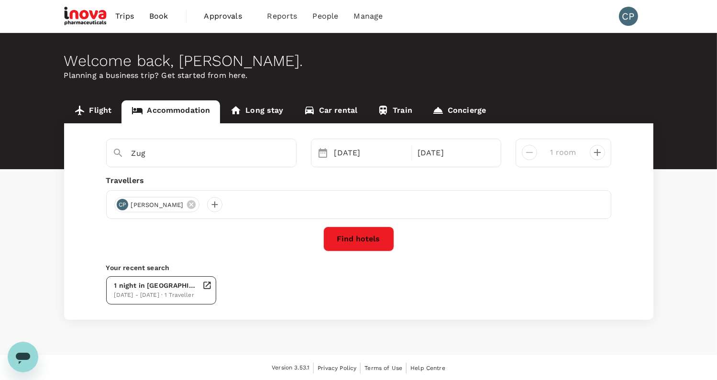  Describe the element at coordinates (256, 112) in the screenshot. I see `a: Long stay` at that location.